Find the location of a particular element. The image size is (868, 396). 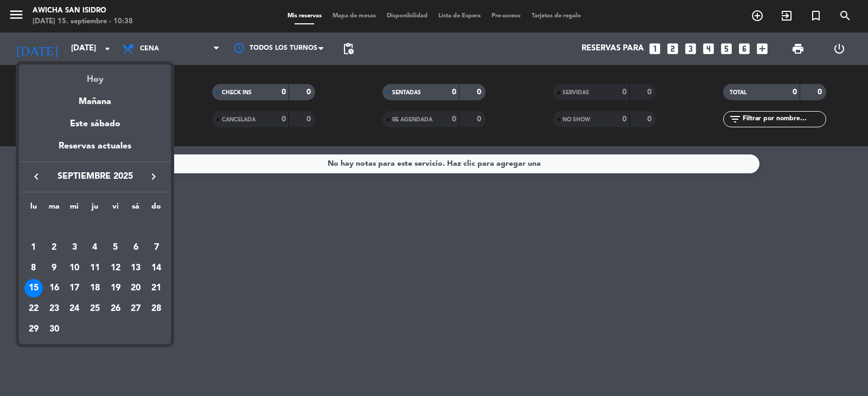

th: miércoles is located at coordinates (74, 209).